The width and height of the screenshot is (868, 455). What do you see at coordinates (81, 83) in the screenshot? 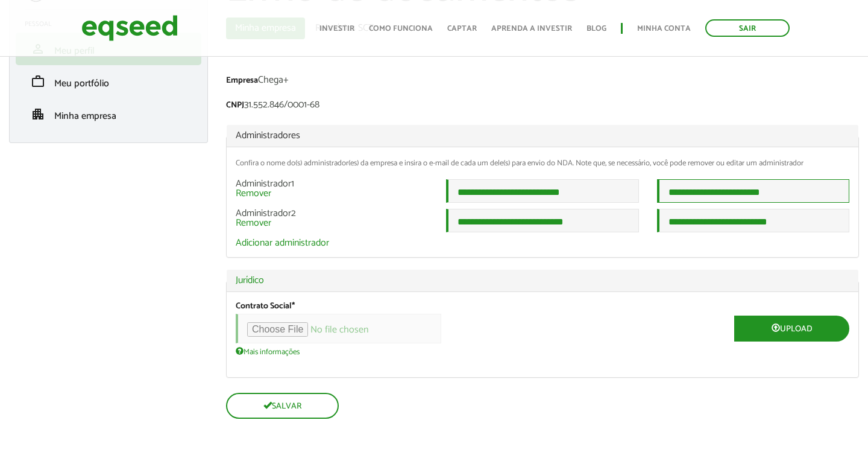
I see `span: Meu portfólio` at bounding box center [81, 83].